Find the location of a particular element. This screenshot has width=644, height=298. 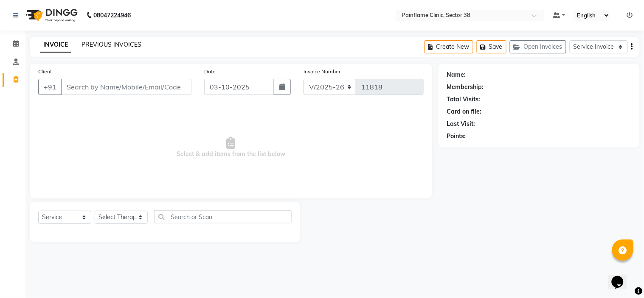

div: Card on file: is located at coordinates (464, 111).